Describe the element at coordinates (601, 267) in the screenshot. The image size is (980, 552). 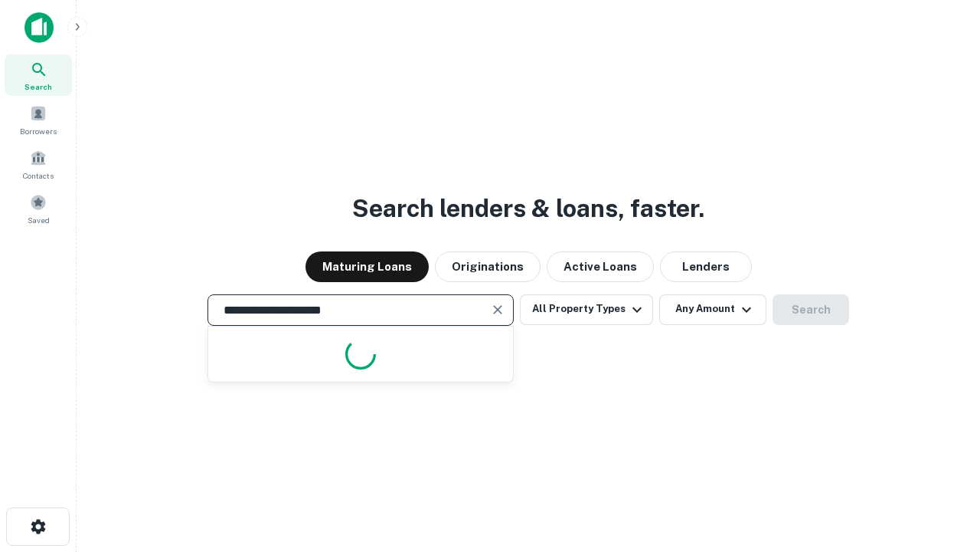
I see `button: Active Loans` at that location.